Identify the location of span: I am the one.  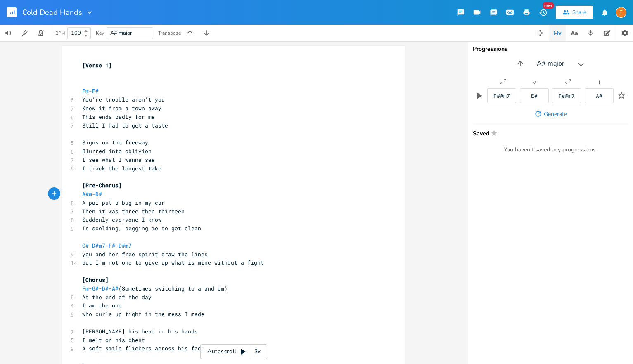
(102, 305).